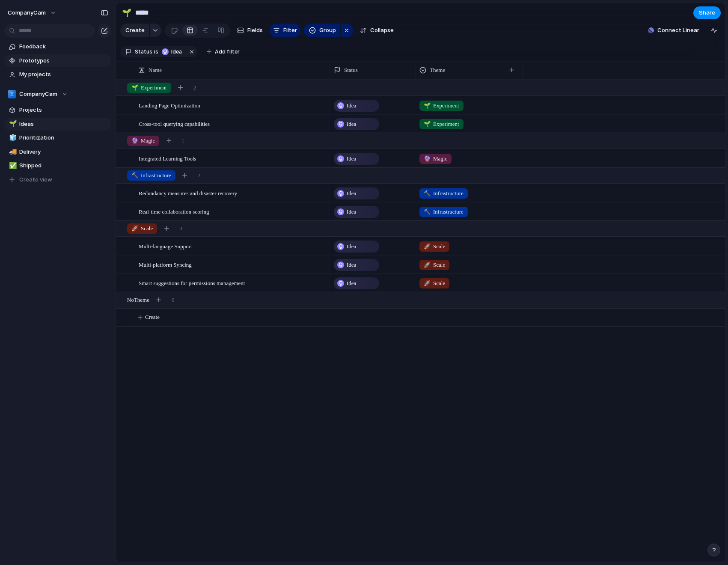 This screenshot has width=728, height=565. Describe the element at coordinates (155, 70) in the screenshot. I see `span: Name` at that location.